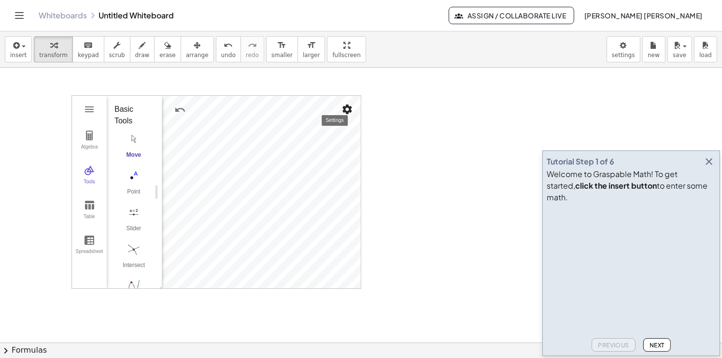  I want to click on span: settings, so click(624, 55).